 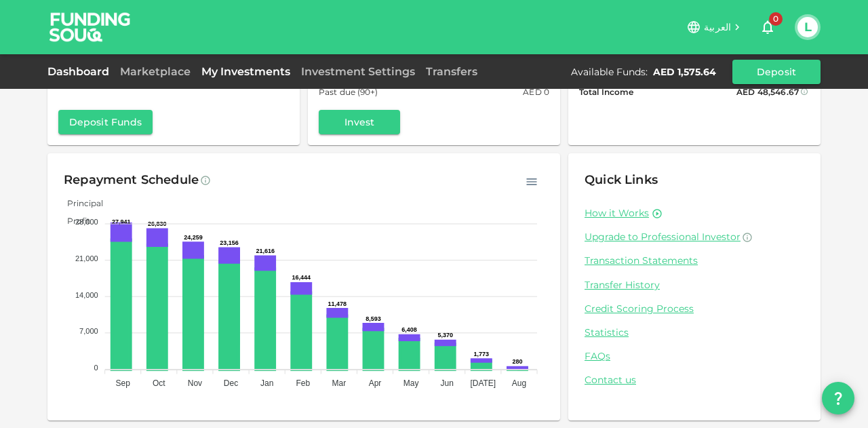 I want to click on button: L, so click(x=808, y=27).